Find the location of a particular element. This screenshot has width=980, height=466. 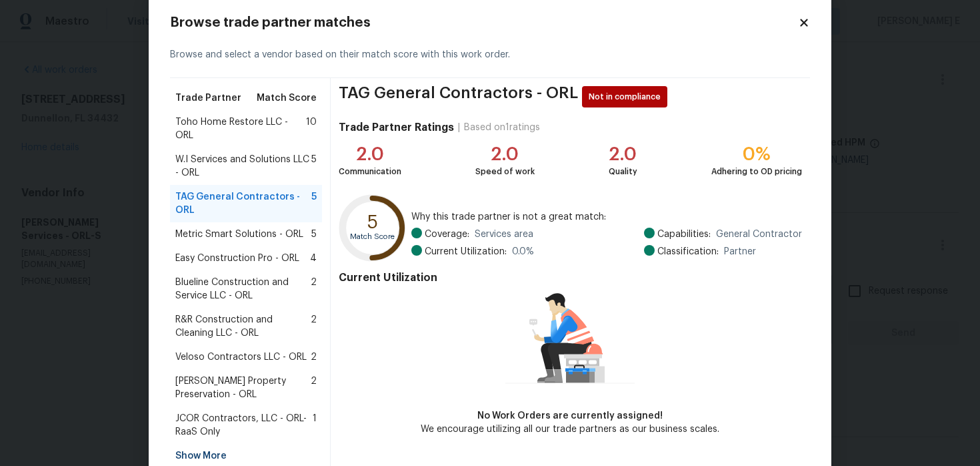

span: Veloso Contractors LLC - ORL is located at coordinates (241, 357).